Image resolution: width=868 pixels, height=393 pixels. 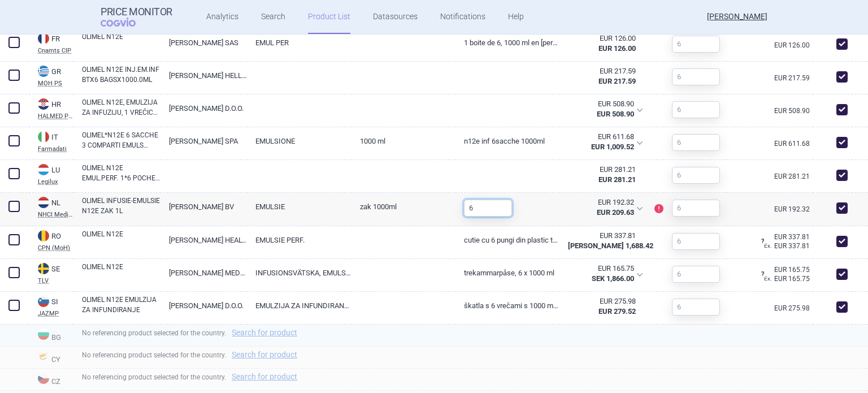 I want to click on a: EUR 192.32, so click(x=793, y=209).